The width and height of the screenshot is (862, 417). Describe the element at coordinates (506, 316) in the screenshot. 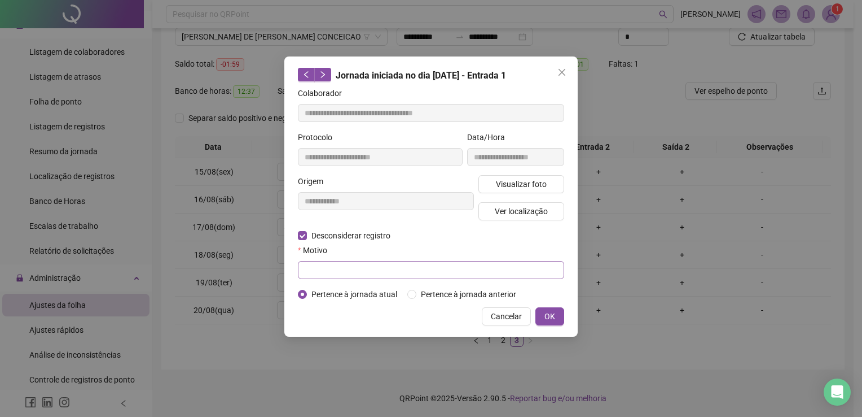

I see `button: Cancelar` at that location.